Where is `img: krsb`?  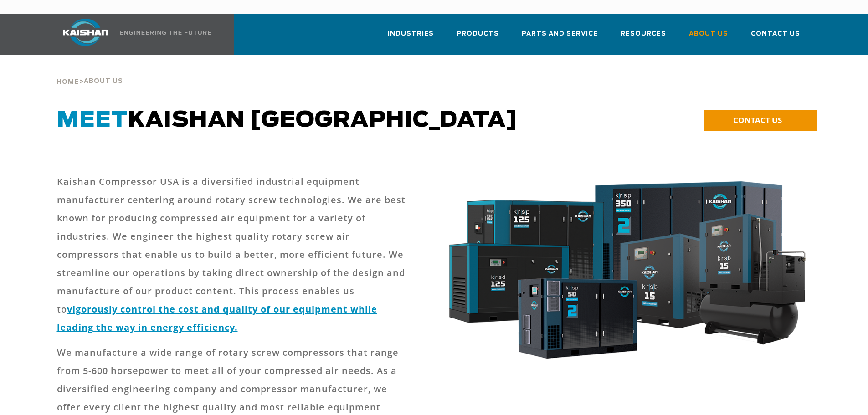 img: krsb is located at coordinates (626, 273).